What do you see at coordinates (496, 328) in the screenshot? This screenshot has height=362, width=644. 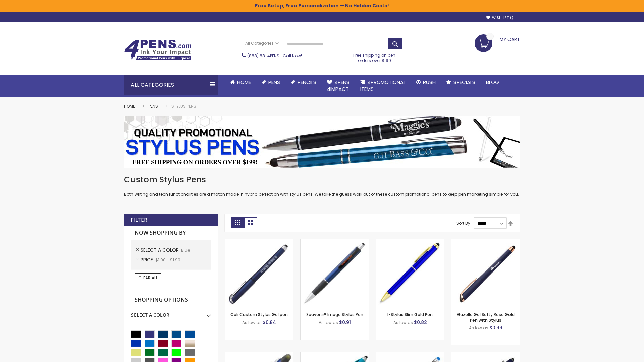 I see `span: $0.99` at bounding box center [496, 328].